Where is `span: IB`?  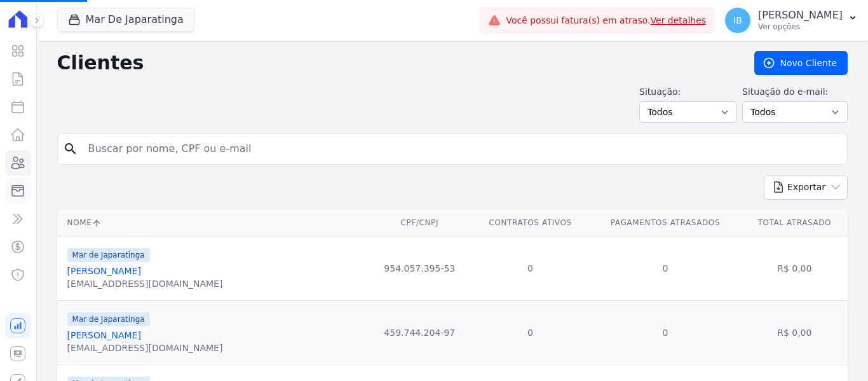 span: IB is located at coordinates (738, 20).